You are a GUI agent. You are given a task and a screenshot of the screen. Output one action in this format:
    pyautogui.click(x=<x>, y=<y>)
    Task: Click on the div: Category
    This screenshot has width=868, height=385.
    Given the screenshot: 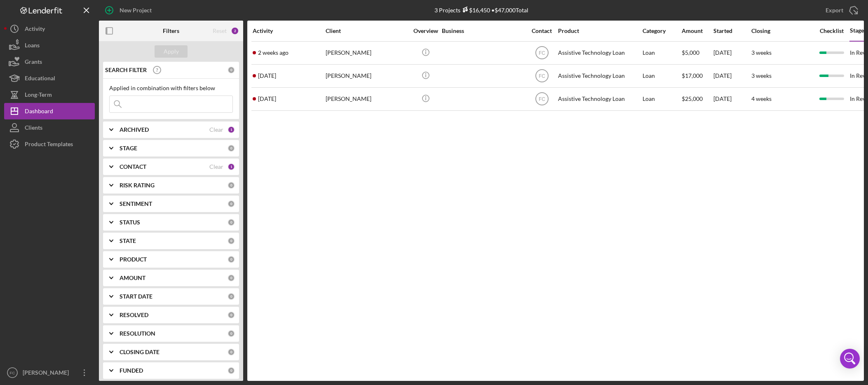 What is the action you would take?
    pyautogui.click(x=661, y=31)
    